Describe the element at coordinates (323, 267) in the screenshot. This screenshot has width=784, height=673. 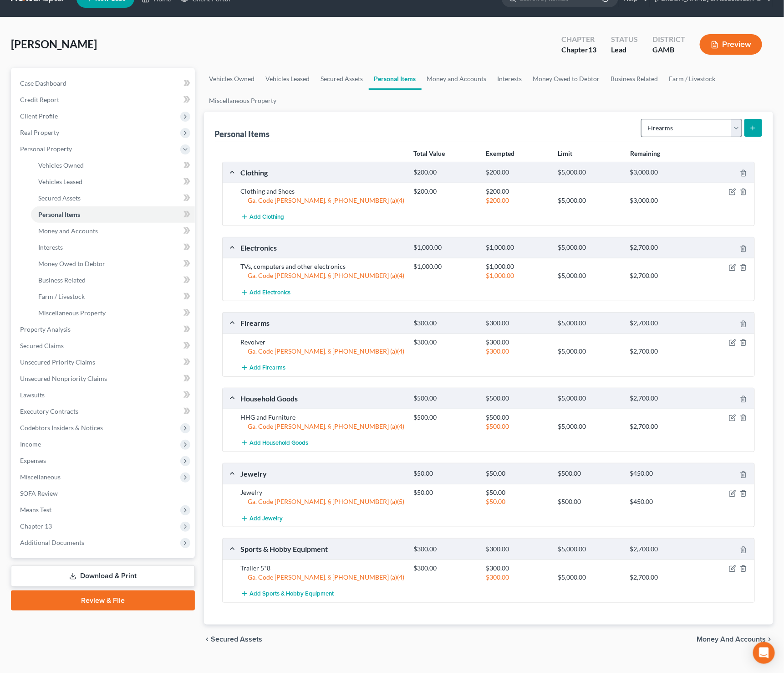
I see `div: TVs, computers and other electronics` at that location.